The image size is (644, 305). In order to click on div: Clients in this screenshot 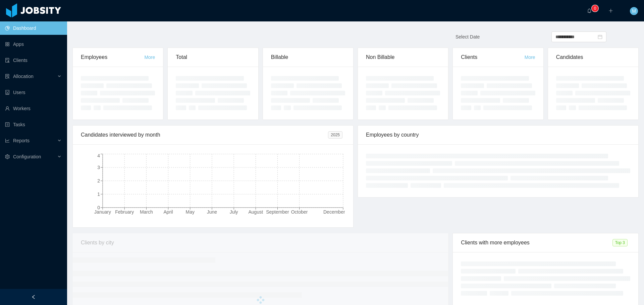, I will do `click(492, 57)`.